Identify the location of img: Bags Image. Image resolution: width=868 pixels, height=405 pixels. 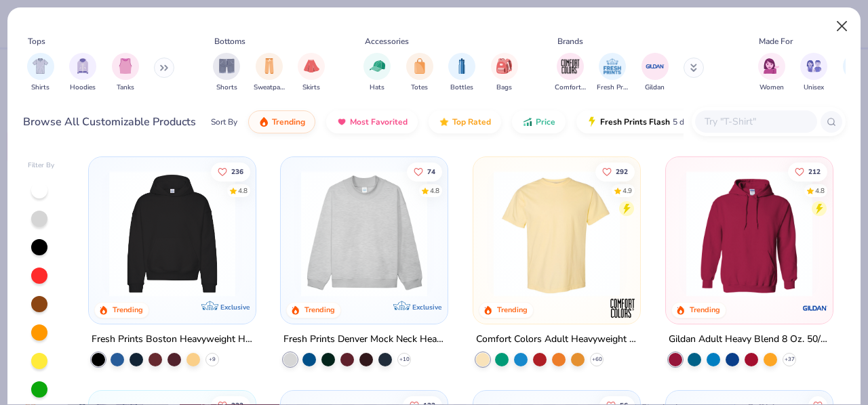
(504, 66).